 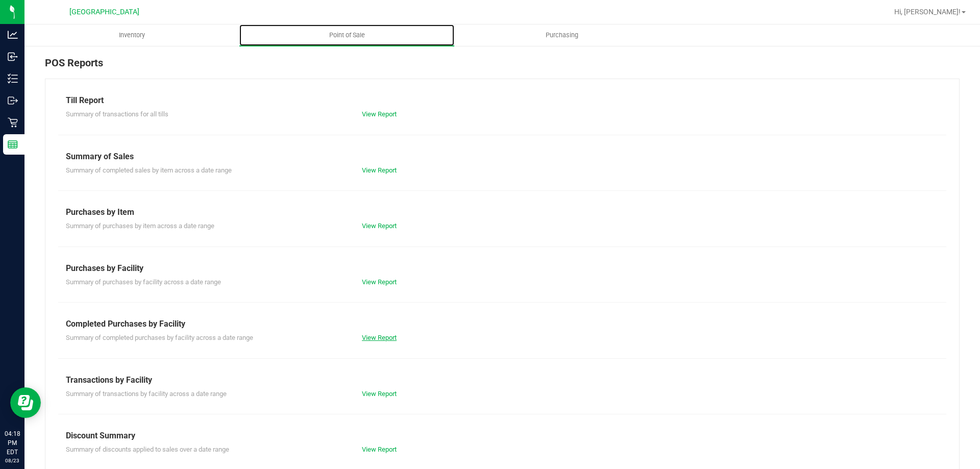 What do you see at coordinates (13, 79) in the screenshot?
I see `inline-svg: Inventory` at bounding box center [13, 79].